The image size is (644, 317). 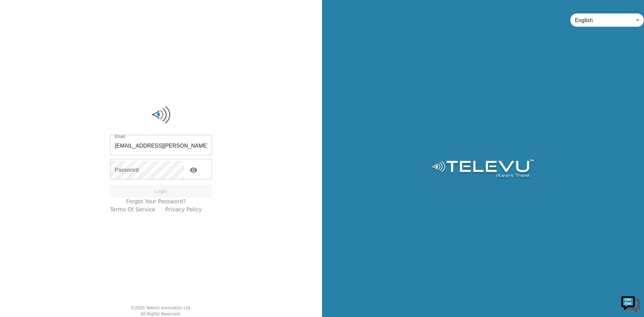 I want to click on div: © 2025 TeleVU Innovation Ltd., so click(x=161, y=308).